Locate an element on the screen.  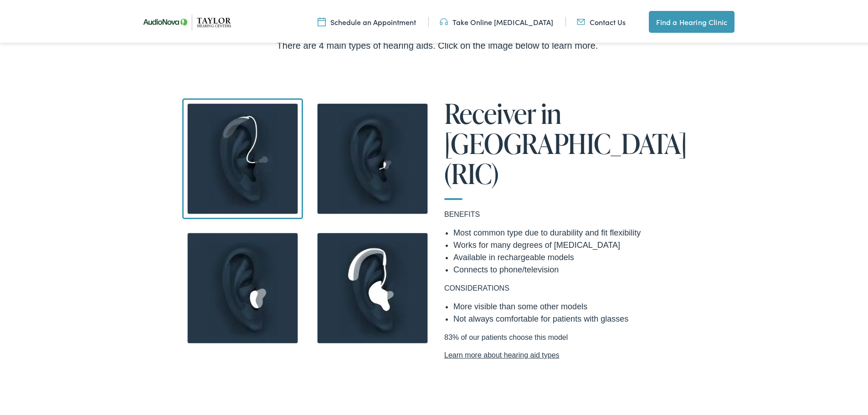
li: Available in rechargeable models is located at coordinates (571, 255).